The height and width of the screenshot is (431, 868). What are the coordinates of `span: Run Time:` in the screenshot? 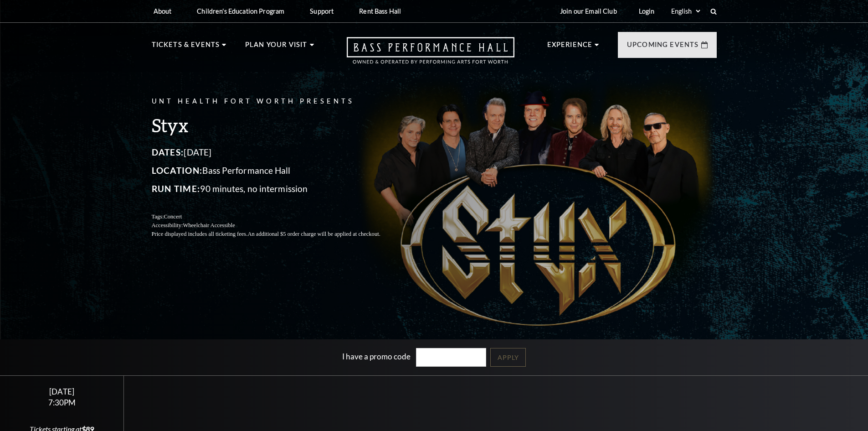 It's located at (176, 188).